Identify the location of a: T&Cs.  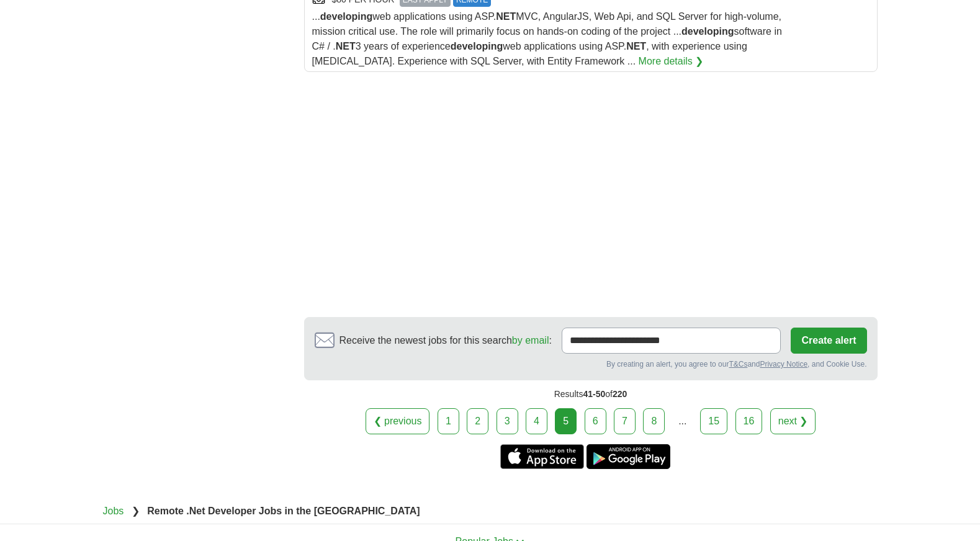
(737, 364).